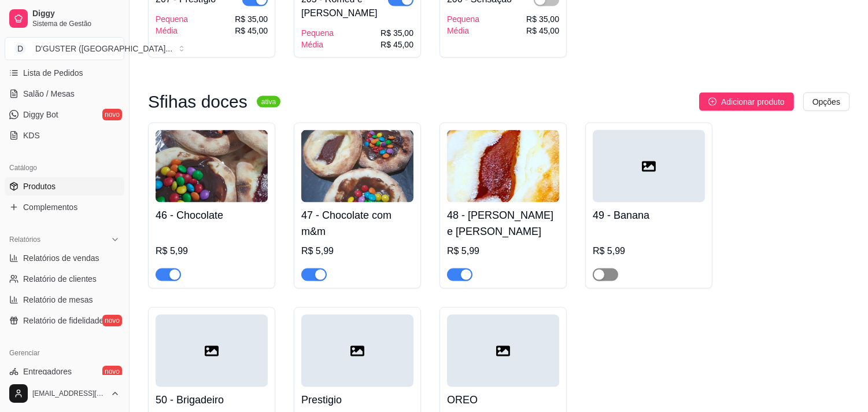 The height and width of the screenshot is (412, 868). I want to click on a: Produtos, so click(64, 187).